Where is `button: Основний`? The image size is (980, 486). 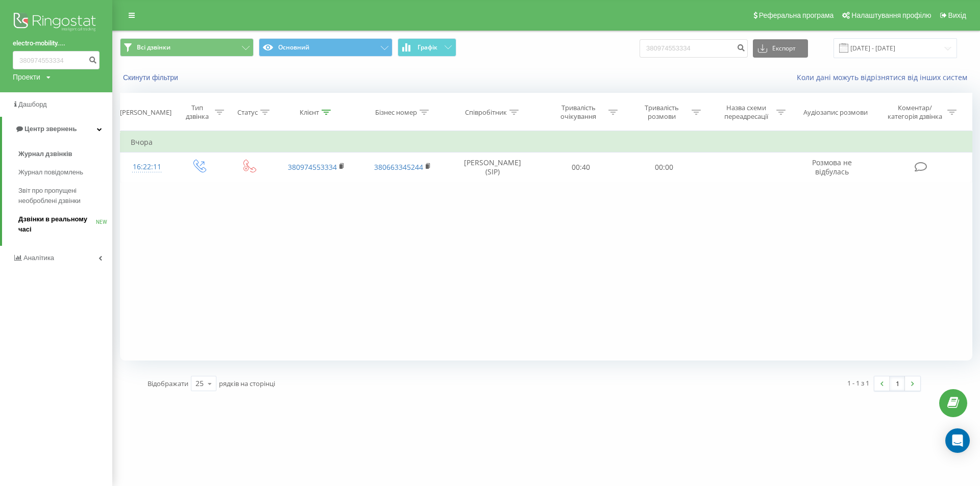 button: Основний is located at coordinates (326, 48).